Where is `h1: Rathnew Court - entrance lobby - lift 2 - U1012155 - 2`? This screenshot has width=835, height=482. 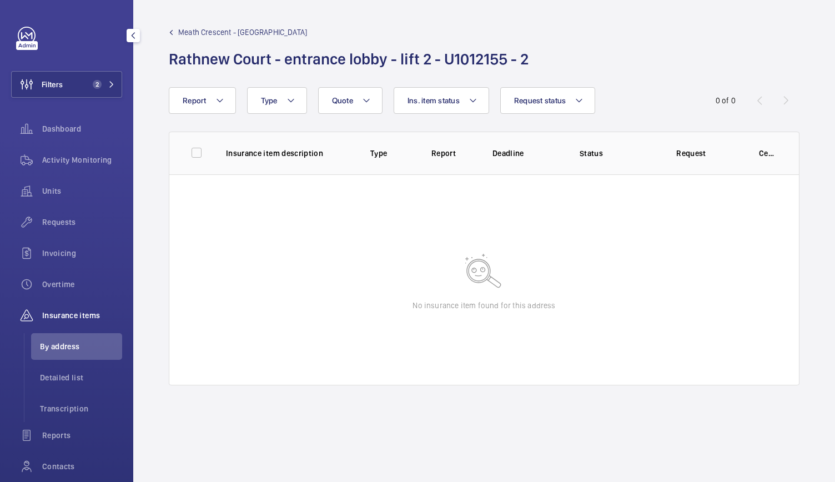 h1: Rathnew Court - entrance lobby - lift 2 - U1012155 - 2 is located at coordinates (352, 59).